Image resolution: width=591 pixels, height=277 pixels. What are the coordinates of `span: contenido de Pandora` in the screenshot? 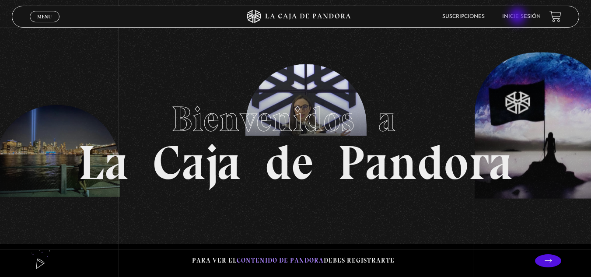 It's located at (280, 260).